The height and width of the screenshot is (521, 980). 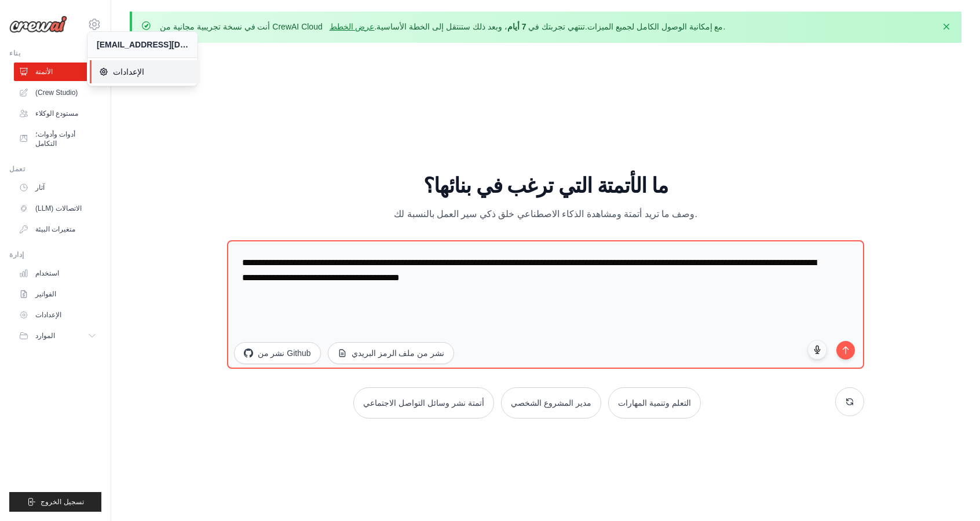 I want to click on font: أدوات وأدوات؛ التكامل, so click(x=55, y=139).